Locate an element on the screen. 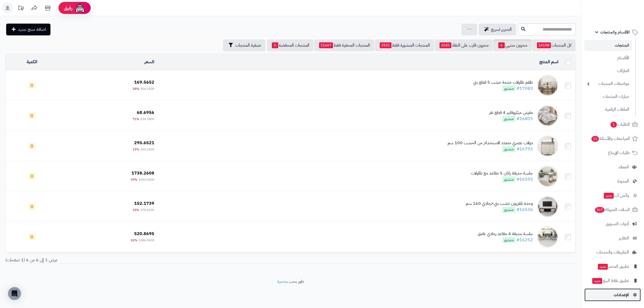 Image resolution: width=644 pixels, height=308 pixels. span: 15 is located at coordinates (595, 139).